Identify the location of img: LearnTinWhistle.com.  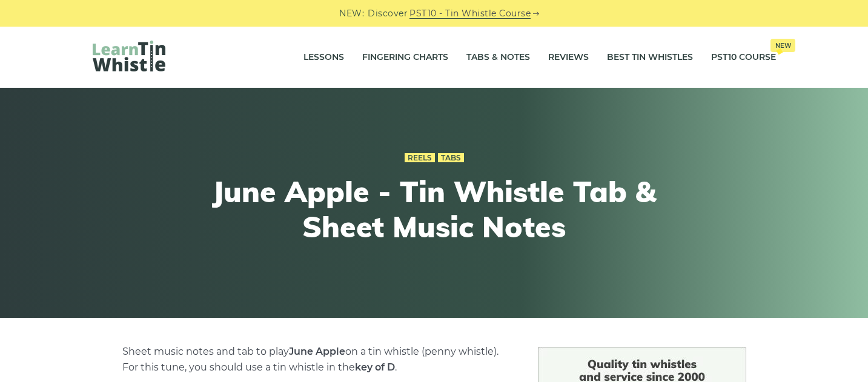
(129, 56).